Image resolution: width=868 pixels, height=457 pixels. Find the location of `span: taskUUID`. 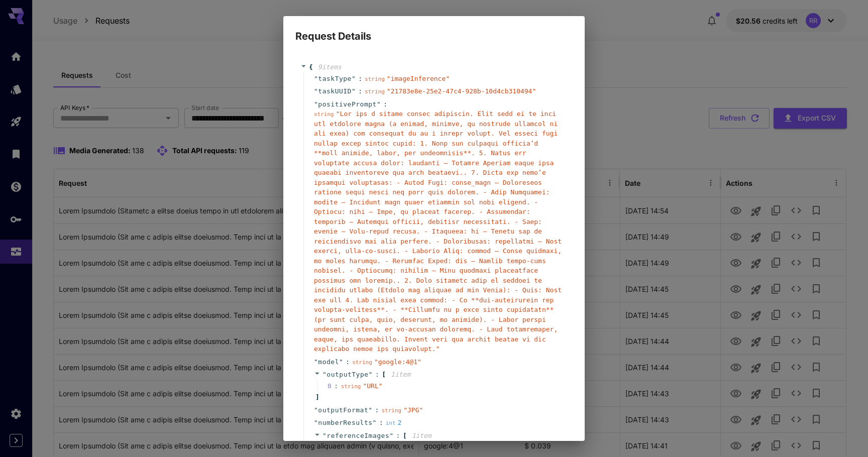

span: taskUUID is located at coordinates (335, 91).